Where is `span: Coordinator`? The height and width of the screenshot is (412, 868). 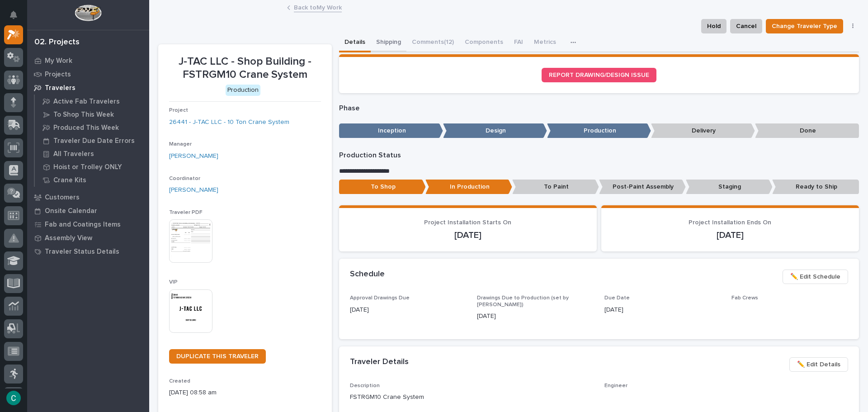 span: Coordinator is located at coordinates (184, 179).